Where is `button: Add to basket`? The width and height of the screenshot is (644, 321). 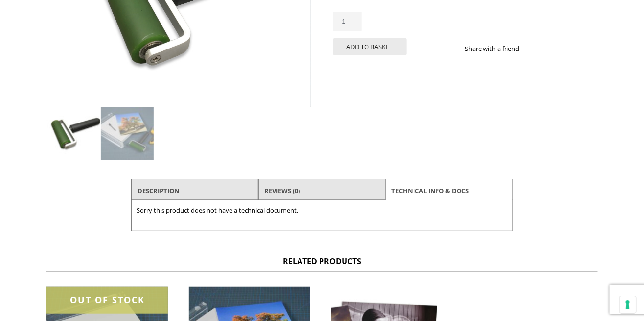
button: Add to basket is located at coordinates (370, 46).